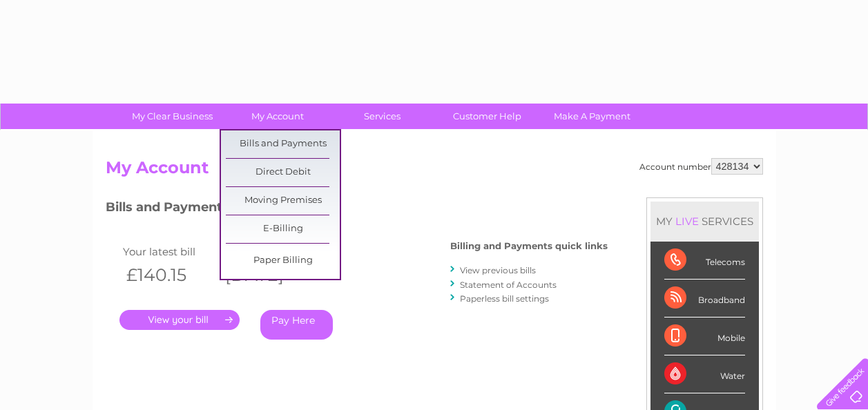 The height and width of the screenshot is (410, 868). What do you see at coordinates (687, 221) in the screenshot?
I see `div: LIVE` at bounding box center [687, 221].